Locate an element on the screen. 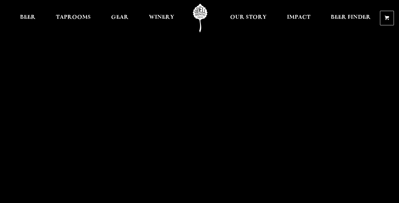 The height and width of the screenshot is (203, 399). a: Taprooms is located at coordinates (73, 18).